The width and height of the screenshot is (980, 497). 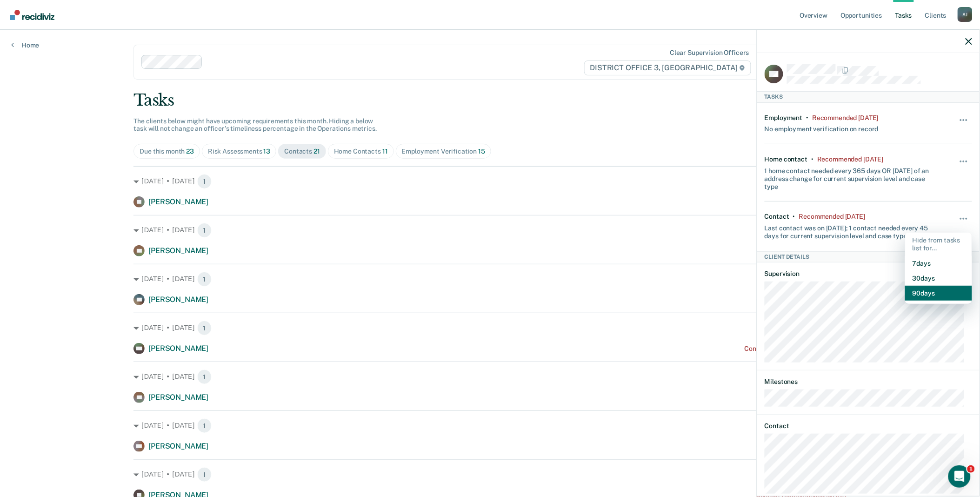 I want to click on dt: Contact, so click(x=869, y=425).